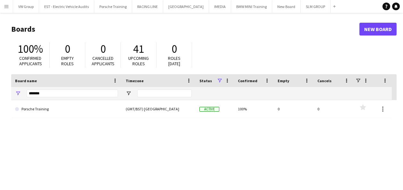  I want to click on button: Porsche Training, so click(113, 6).